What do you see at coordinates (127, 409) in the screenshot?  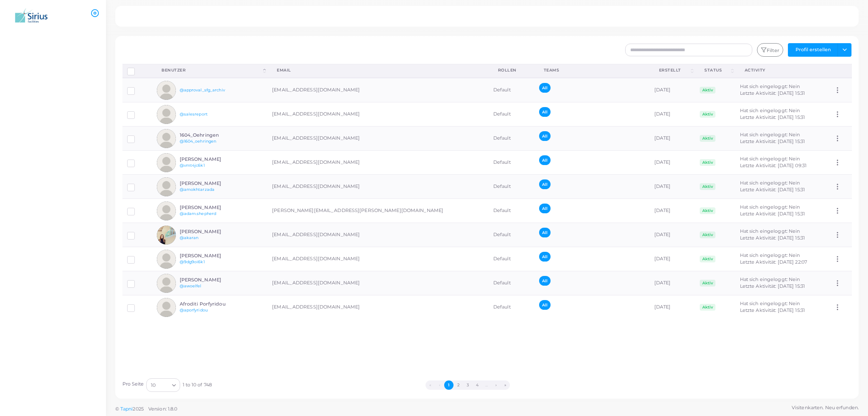 I see `a: Tapni` at bounding box center [127, 409].